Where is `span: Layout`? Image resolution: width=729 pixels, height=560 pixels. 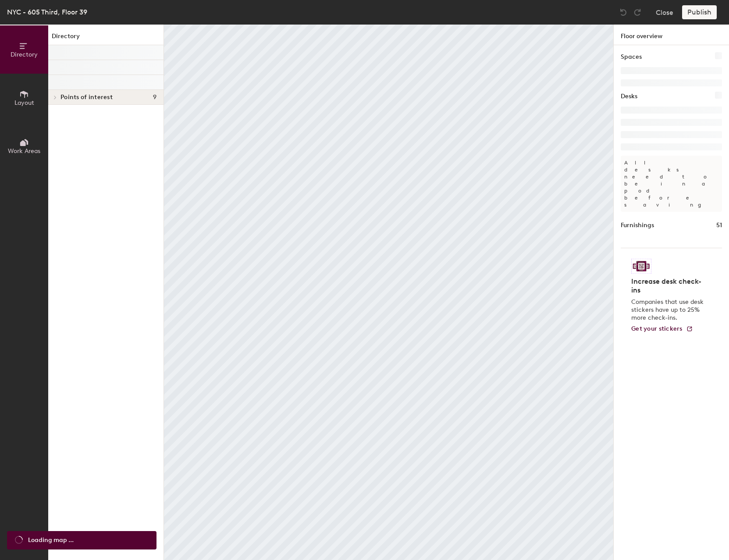
span: Layout is located at coordinates (24, 102).